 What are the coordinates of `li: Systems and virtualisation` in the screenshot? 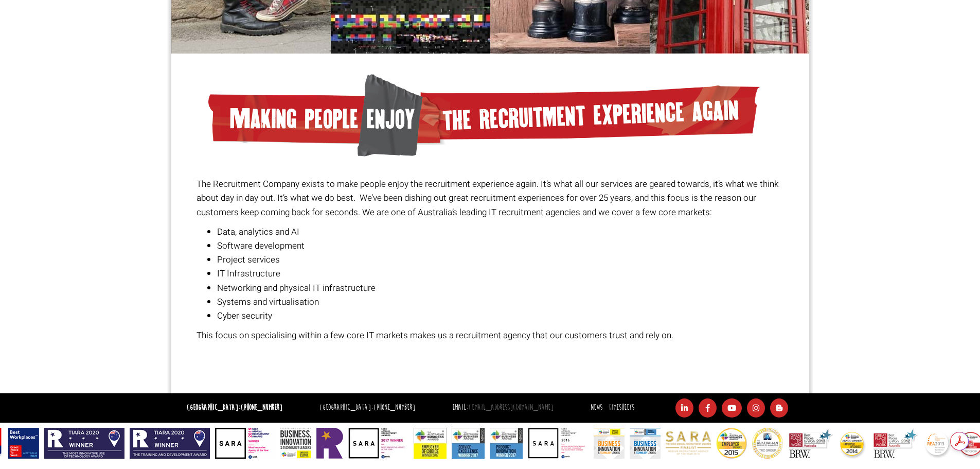 It's located at (500, 301).